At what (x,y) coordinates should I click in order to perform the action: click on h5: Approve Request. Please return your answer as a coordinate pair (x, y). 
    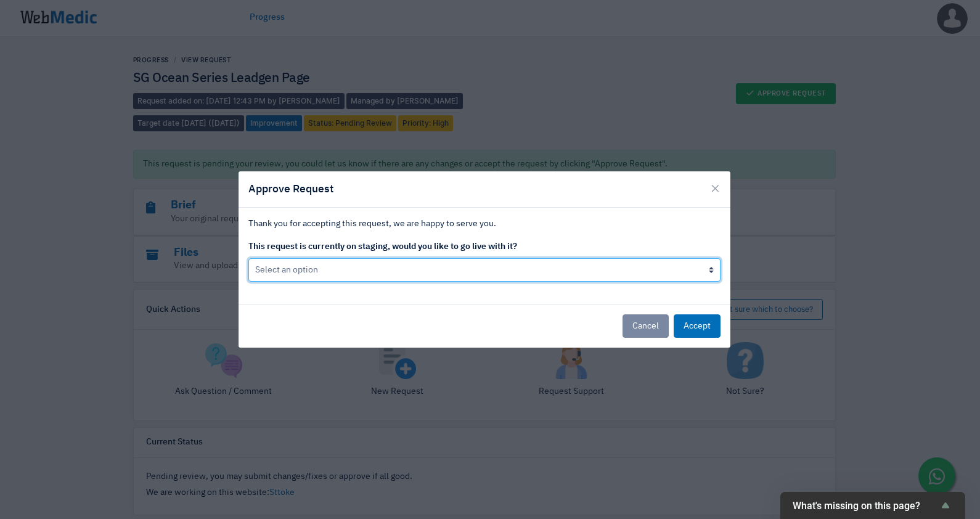
    Looking at the image, I should click on (291, 190).